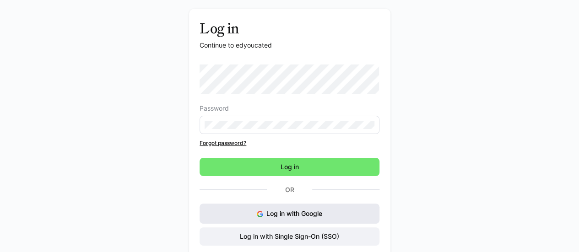  I want to click on span: Password, so click(214, 108).